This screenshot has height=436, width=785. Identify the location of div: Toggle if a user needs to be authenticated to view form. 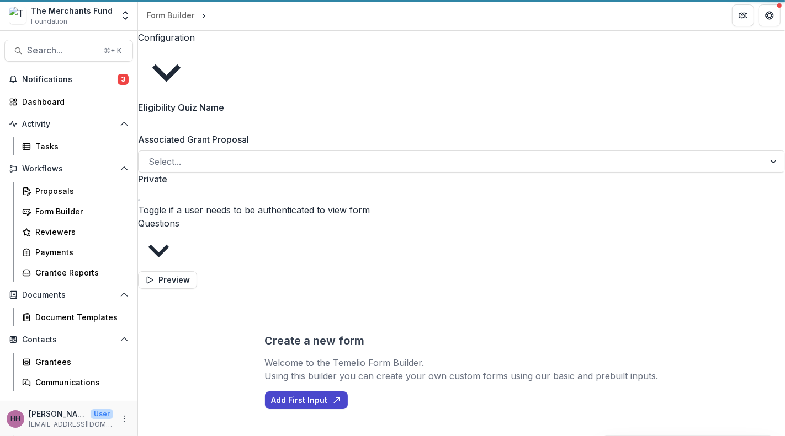
(461, 210).